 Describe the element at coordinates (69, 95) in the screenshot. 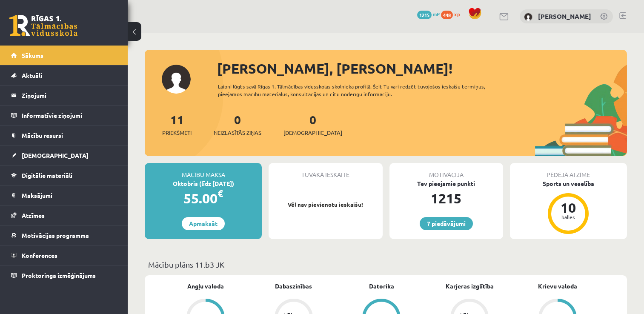

I see `legend: Ziņojumi` at that location.